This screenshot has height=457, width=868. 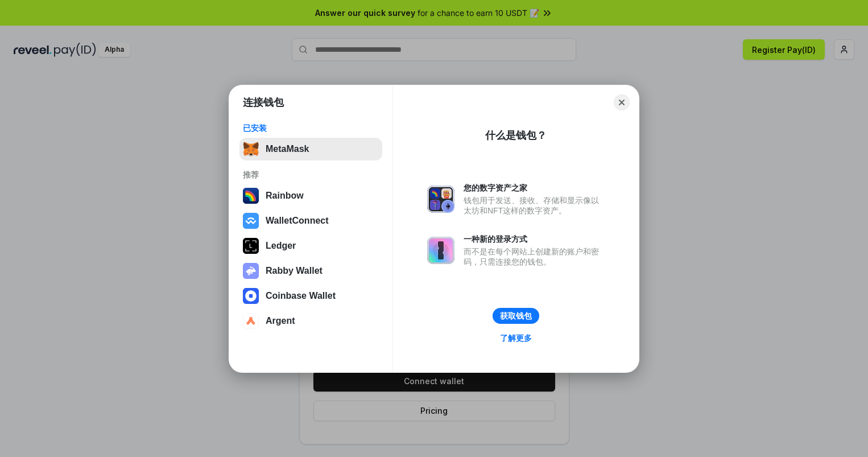 What do you see at coordinates (310, 321) in the screenshot?
I see `button: Argent` at bounding box center [310, 321].